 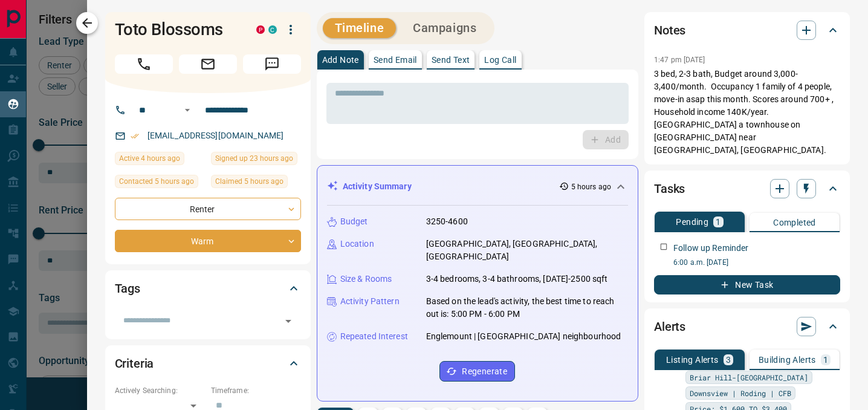 What do you see at coordinates (357, 244) in the screenshot?
I see `p: Location` at bounding box center [357, 244].